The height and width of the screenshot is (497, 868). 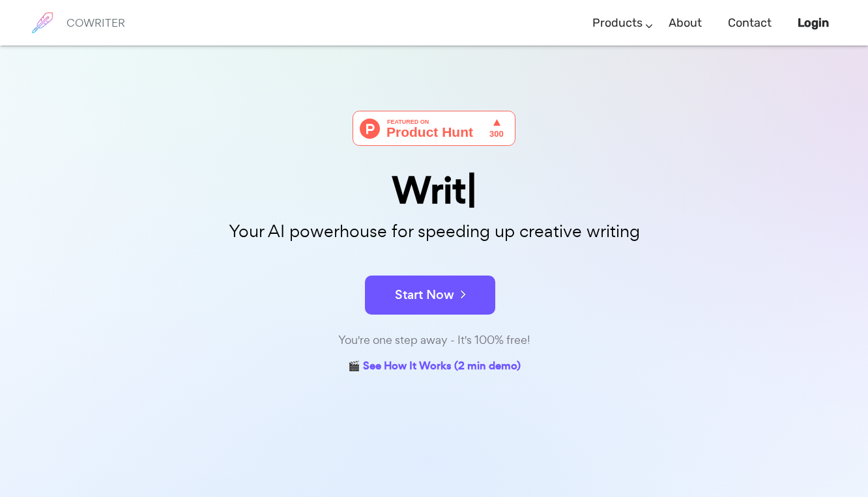 I want to click on h6: COWRITER, so click(x=96, y=23).